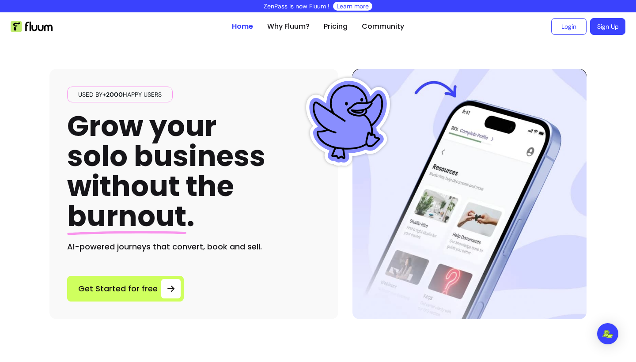 This screenshot has width=636, height=362. What do you see at coordinates (289, 27) in the screenshot?
I see `a: Why Fluum?` at bounding box center [289, 27].